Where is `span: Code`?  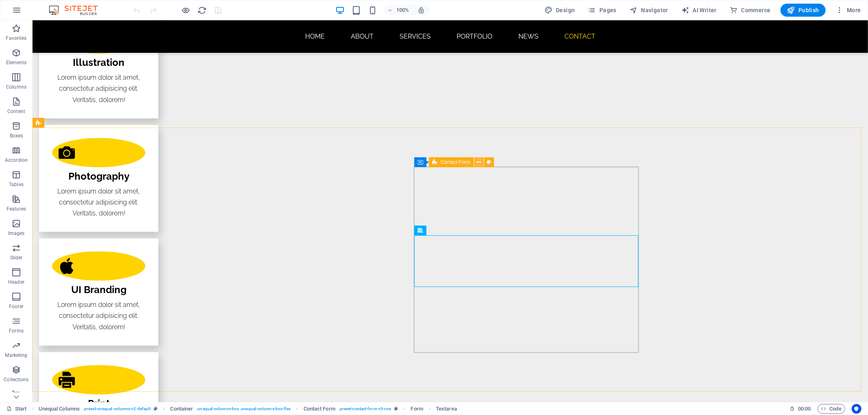
span: Code is located at coordinates (831, 409).